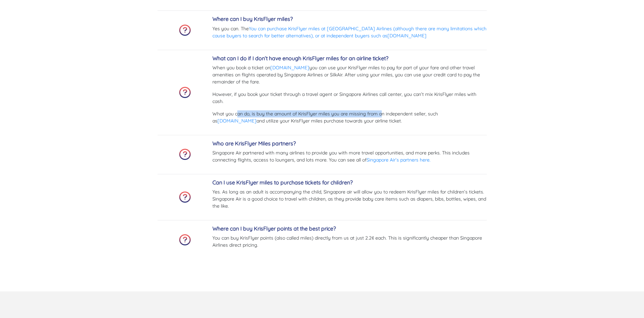  Describe the element at coordinates (349, 58) in the screenshot. I see `h5: What can I do if I don’t have enough KrisFlyer miles for an airline ticket?` at that location.